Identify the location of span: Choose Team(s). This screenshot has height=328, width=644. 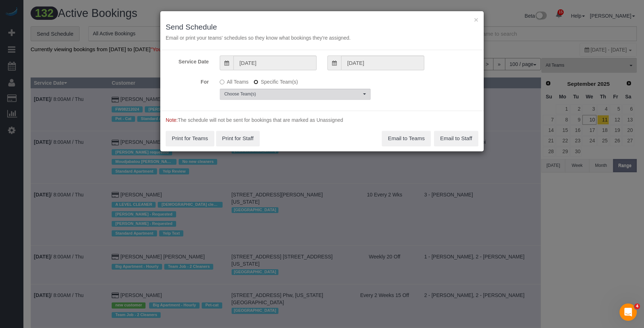
(293, 94).